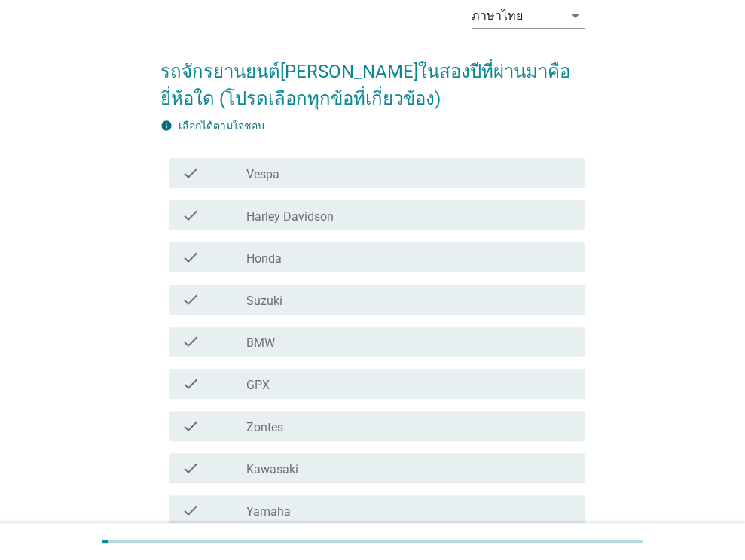 The width and height of the screenshot is (745, 560). What do you see at coordinates (264, 428) in the screenshot?
I see `label: Zontes` at bounding box center [264, 428].